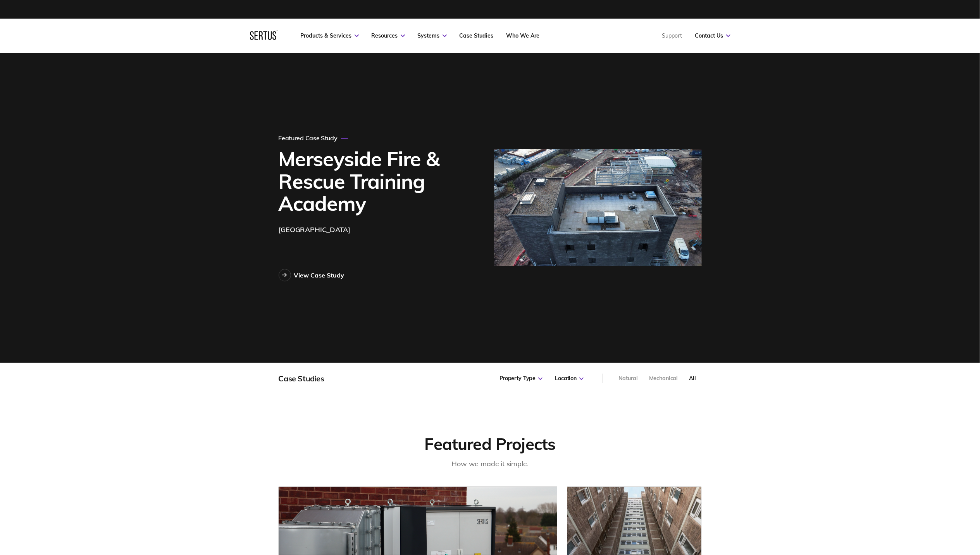 The image size is (980, 555). I want to click on div: All, so click(692, 378).